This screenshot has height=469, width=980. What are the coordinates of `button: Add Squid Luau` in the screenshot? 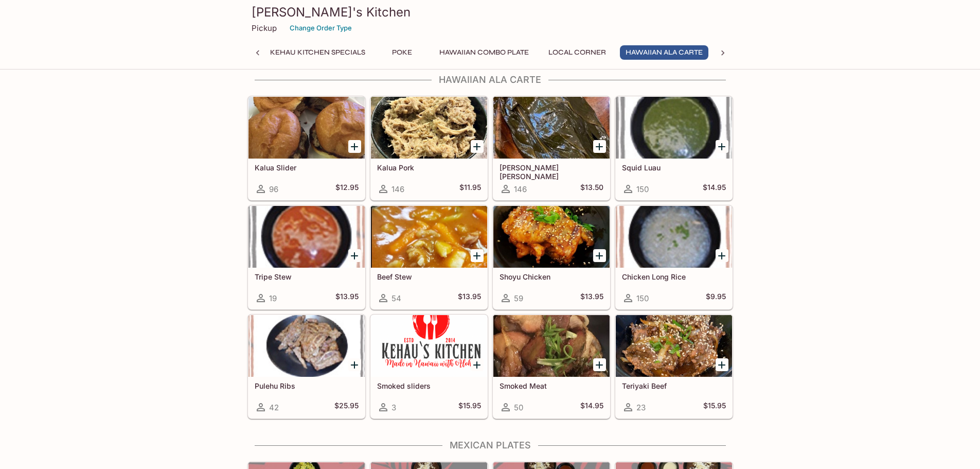 It's located at (722, 146).